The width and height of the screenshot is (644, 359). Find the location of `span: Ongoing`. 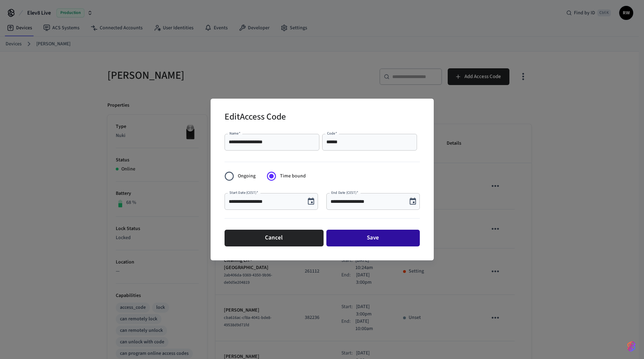

span: Ongoing is located at coordinates (246, 176).